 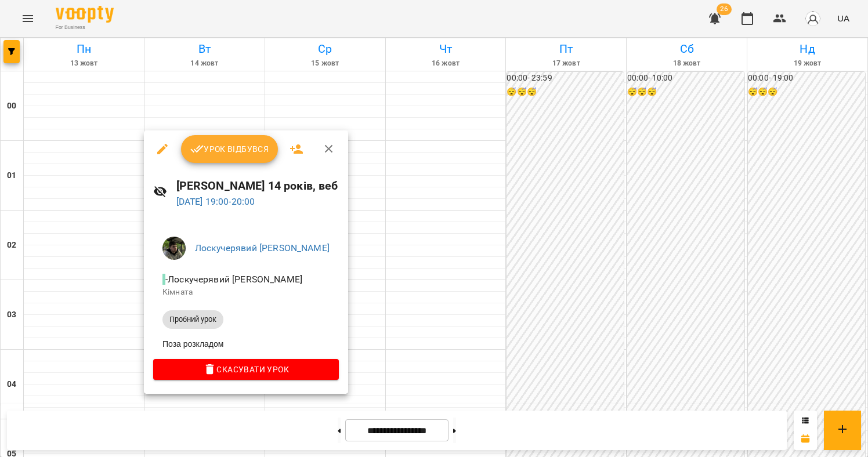 I want to click on li: Поза розкладом, so click(x=247, y=344).